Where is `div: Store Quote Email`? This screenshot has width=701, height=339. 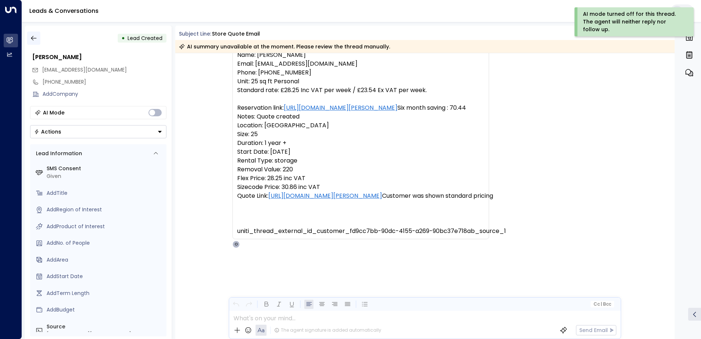
div: Store Quote Email is located at coordinates (236, 34).